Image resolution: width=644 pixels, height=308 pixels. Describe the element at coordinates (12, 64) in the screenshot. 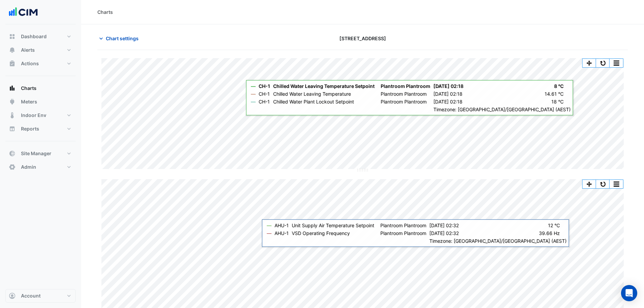

I see `app-icon: Actions` at that location.